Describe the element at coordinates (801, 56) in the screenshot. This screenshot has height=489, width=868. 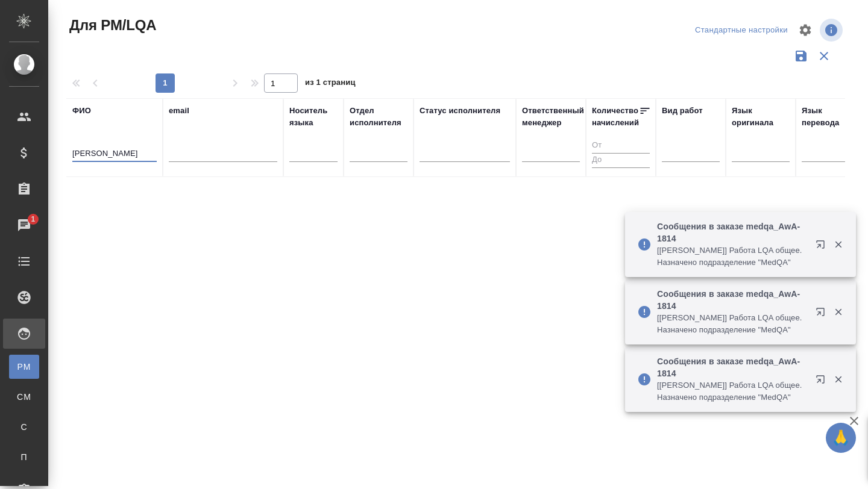
I see `button: Сохранить фильтры` at that location.